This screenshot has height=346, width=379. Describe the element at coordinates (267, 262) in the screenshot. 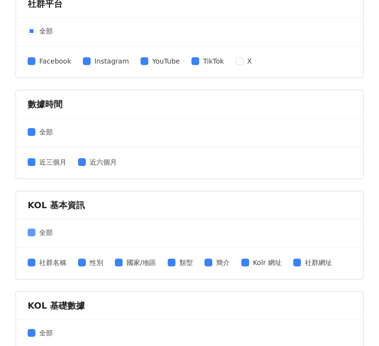

I see `span: Kolr 網址` at that location.